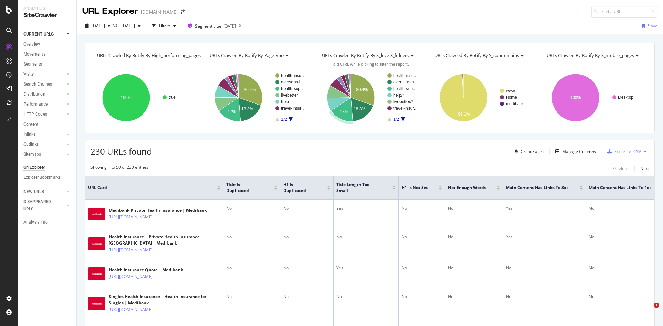 The image size is (663, 326). Describe the element at coordinates (44, 192) in the screenshot. I see `a: NEW URLS` at that location.